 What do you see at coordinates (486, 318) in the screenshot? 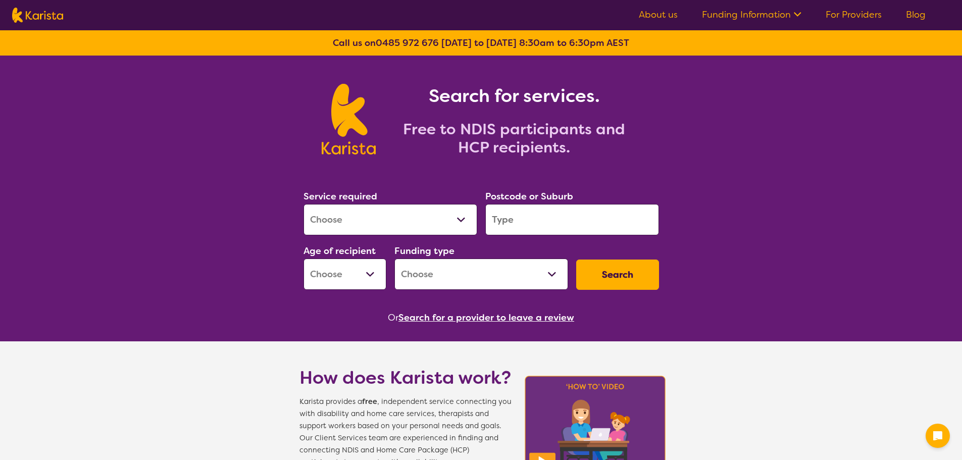
I see `button: Search for a provider to leave a review` at bounding box center [486, 318].